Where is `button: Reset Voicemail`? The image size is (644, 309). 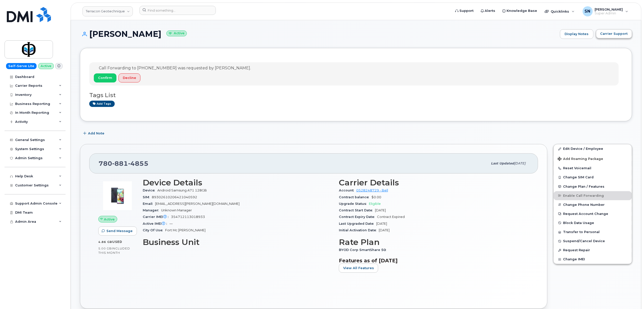
button: Reset Voicemail is located at coordinates (593, 168).